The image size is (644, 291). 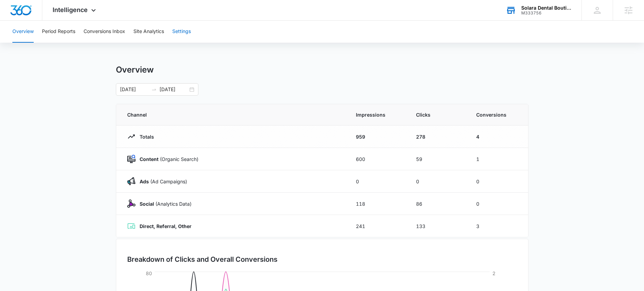 I want to click on button: Overview, so click(x=23, y=31).